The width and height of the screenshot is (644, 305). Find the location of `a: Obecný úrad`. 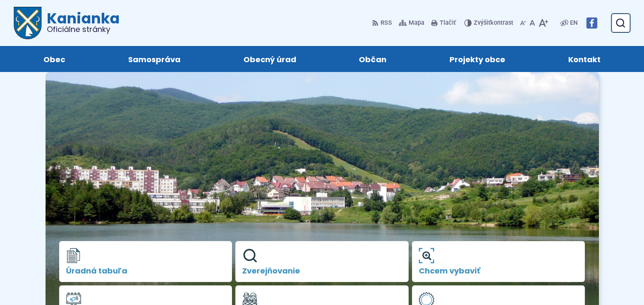

a: Obecný úrad is located at coordinates (270, 59).